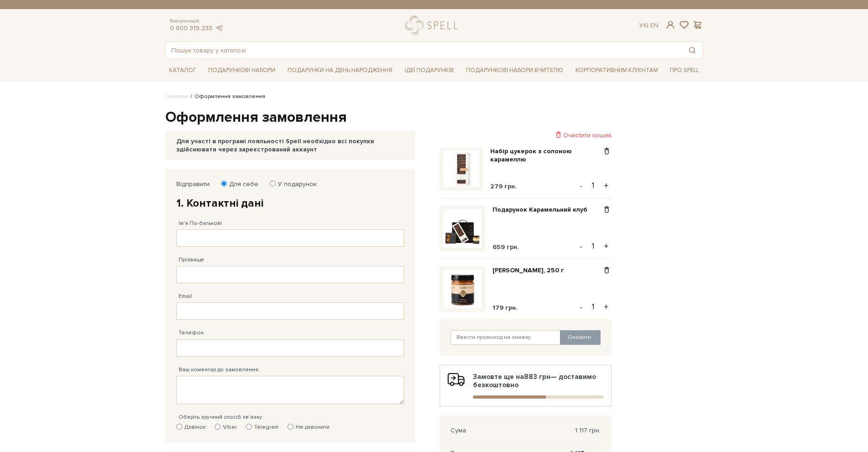 Image resolution: width=868 pixels, height=452 pixels. I want to click on img: Набір цукерок з солоною карамеллю, so click(461, 169).